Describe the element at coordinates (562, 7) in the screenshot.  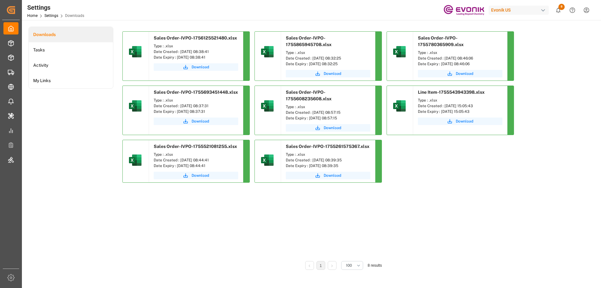
I see `span: 8` at that location.